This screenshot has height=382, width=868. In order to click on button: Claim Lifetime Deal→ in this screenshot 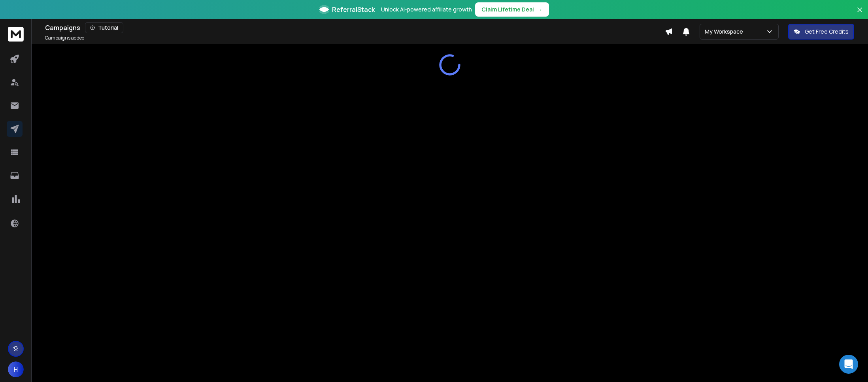, I will do `click(512, 9)`.